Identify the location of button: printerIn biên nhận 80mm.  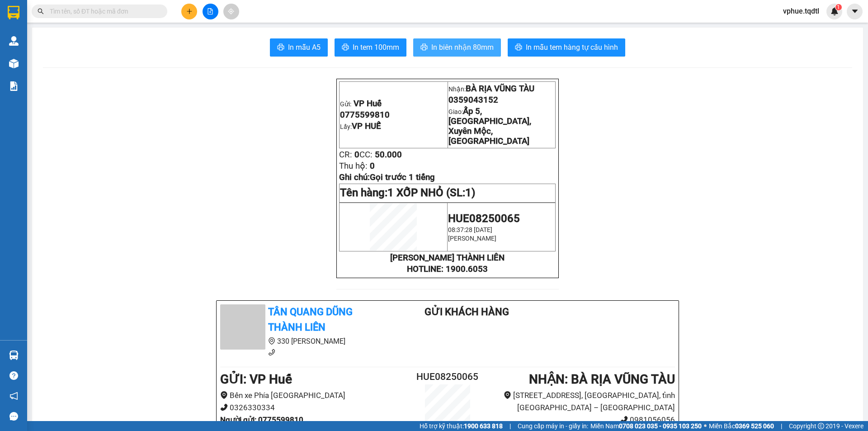
(457, 48).